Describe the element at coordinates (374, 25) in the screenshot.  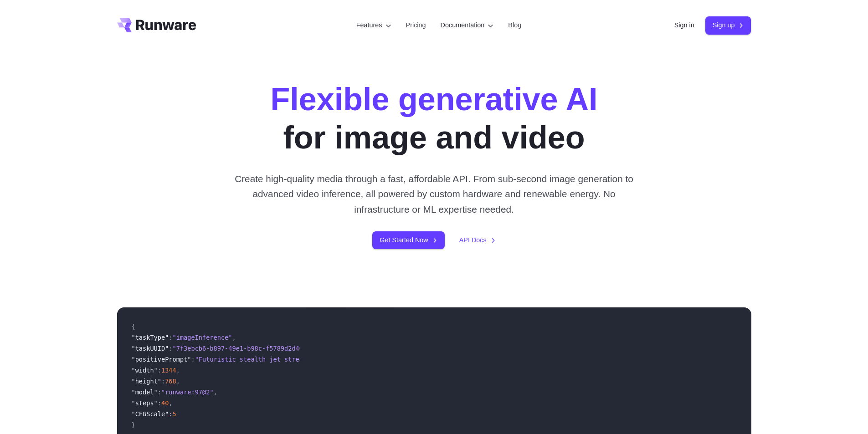
I see `label: Features` at that location.